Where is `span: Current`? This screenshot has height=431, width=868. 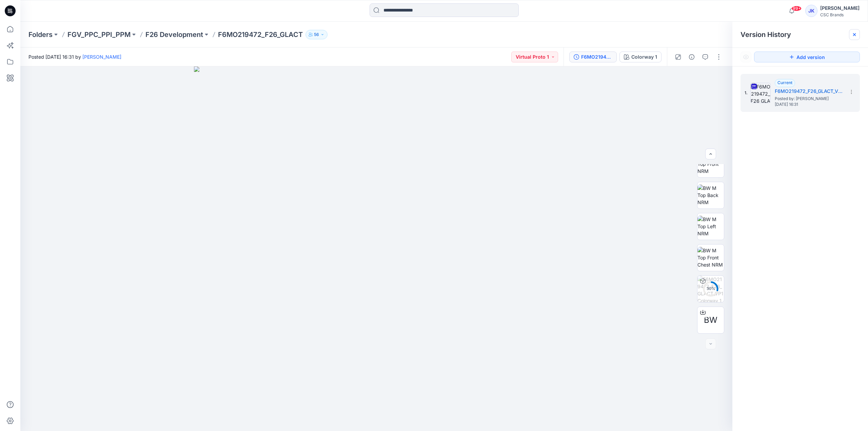 span: Current is located at coordinates (785, 82).